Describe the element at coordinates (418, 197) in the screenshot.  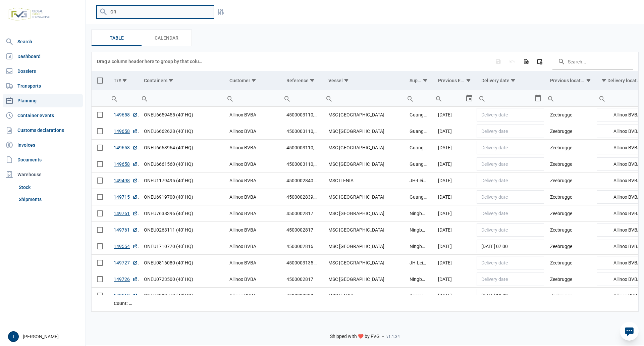
I see `td: Guangdong Axa Home Co., Ltd., Linkfair Household (HK) Ltd.` at that location.